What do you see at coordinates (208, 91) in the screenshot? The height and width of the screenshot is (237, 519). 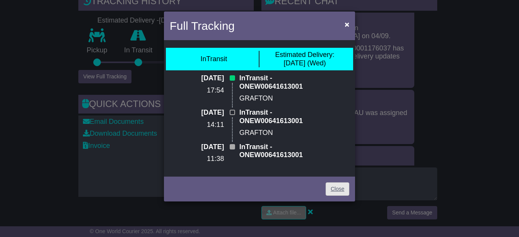 I see `p: 17:54` at bounding box center [208, 91].